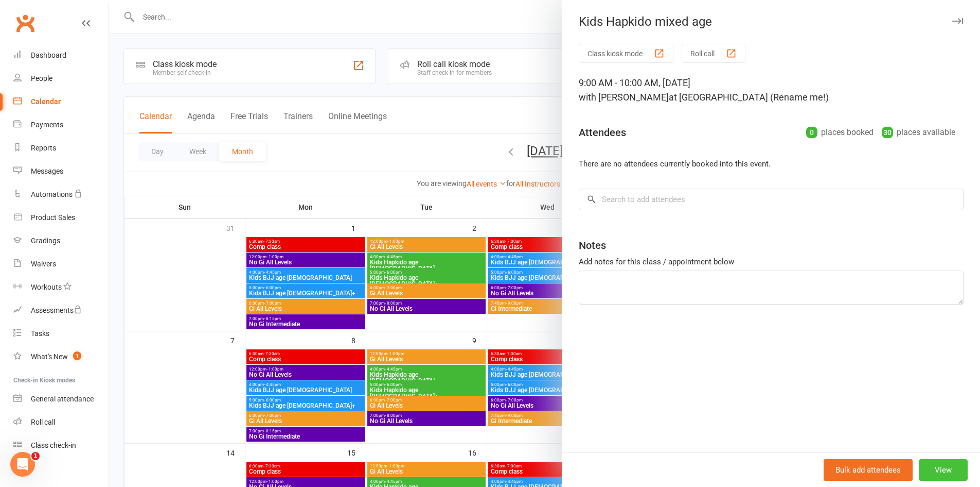 The width and height of the screenshot is (980, 487). What do you see at coordinates (918, 132) in the screenshot?
I see `div: places available` at bounding box center [918, 132].